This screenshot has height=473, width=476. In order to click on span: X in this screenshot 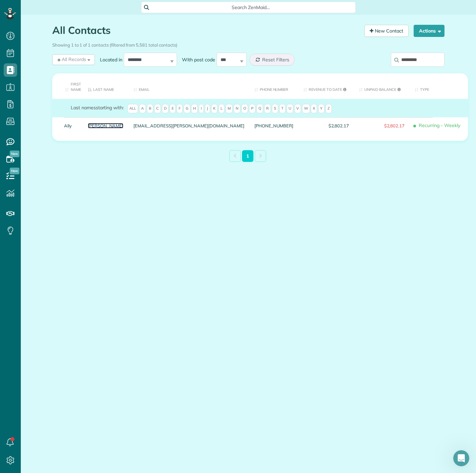, I will do `click(314, 109)`.